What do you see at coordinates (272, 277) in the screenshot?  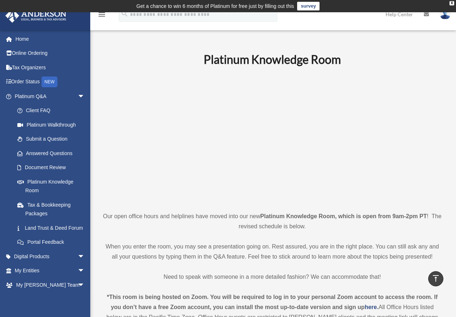 I see `p: Need to speak with someone in a more detailed fashion? We can accommodate that!` at bounding box center [272, 277].